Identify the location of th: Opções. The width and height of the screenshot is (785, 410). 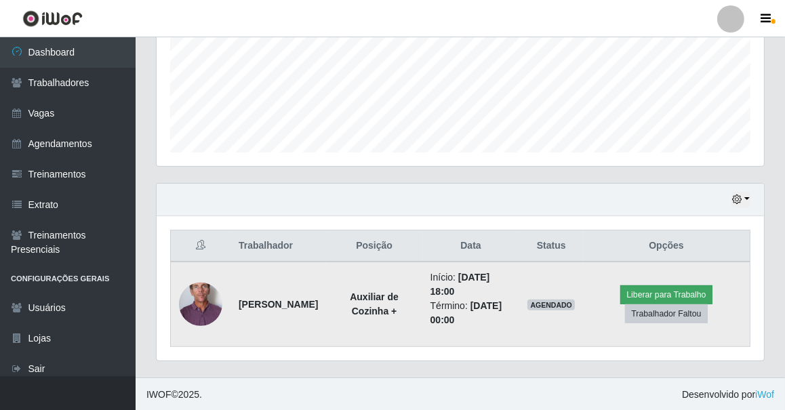
(667, 246).